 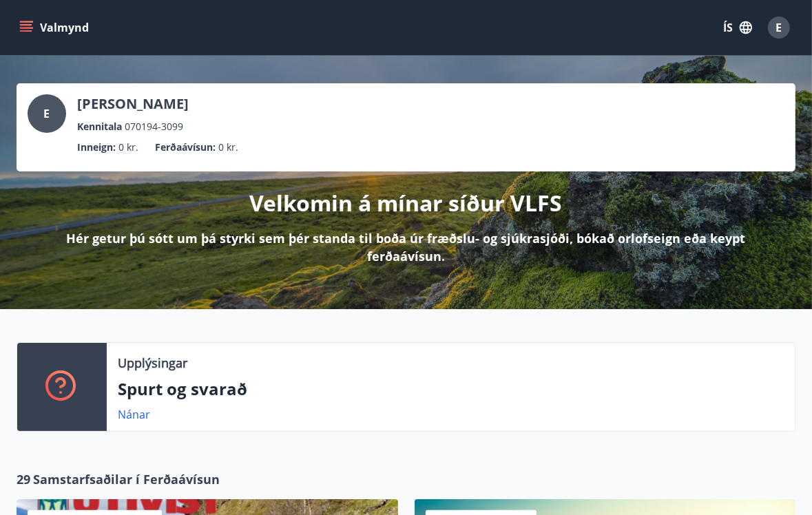 What do you see at coordinates (406, 203) in the screenshot?
I see `p: Velkomin á mínar síður VLFS` at bounding box center [406, 203].